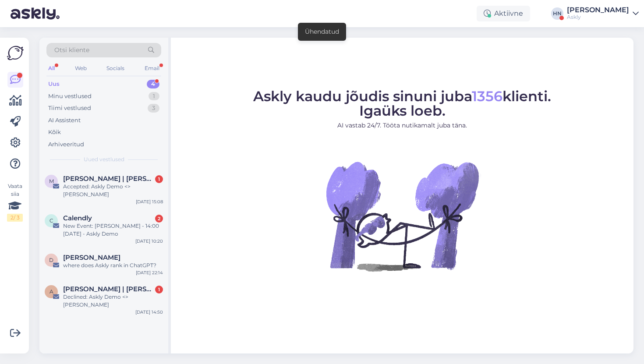 The width and height of the screenshot is (644, 364). What do you see at coordinates (15, 53) in the screenshot?
I see `img: Askly Logo` at bounding box center [15, 53].